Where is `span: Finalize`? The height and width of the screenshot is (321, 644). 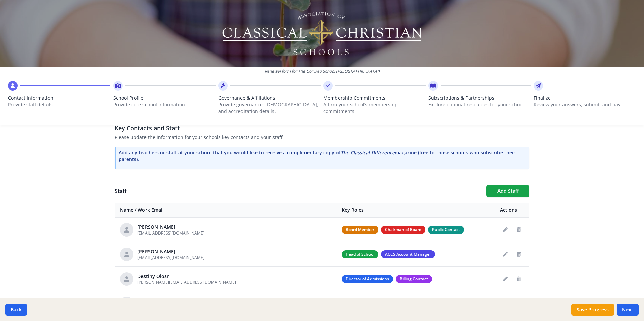
span: Finalize is located at coordinates (585, 98).